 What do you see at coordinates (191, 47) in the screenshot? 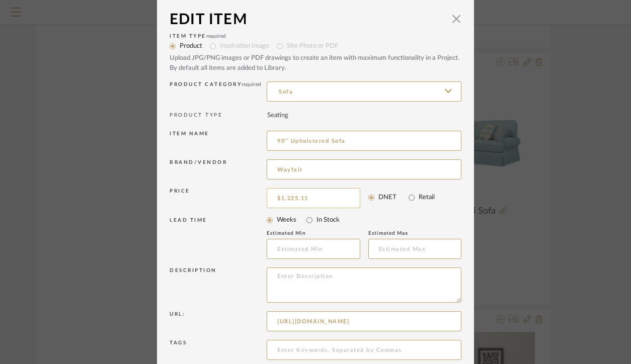
I see `label: Product` at bounding box center [191, 47].